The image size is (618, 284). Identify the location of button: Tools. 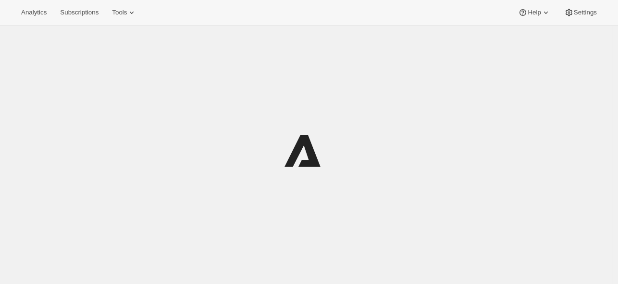
(124, 13).